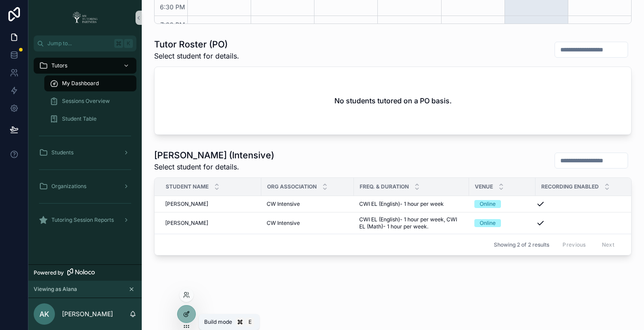  I want to click on span: Freq. & Duration, so click(384, 187).